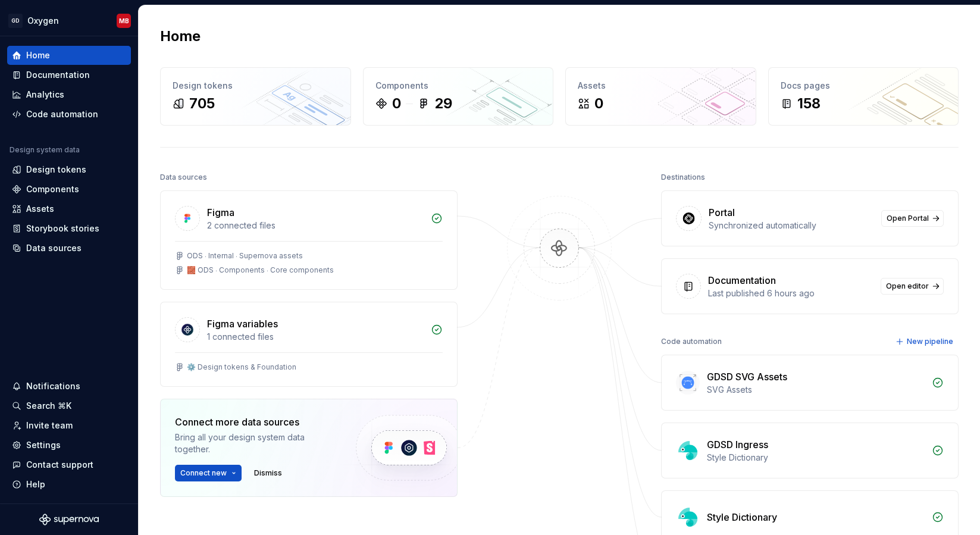  What do you see at coordinates (38, 55) in the screenshot?
I see `div: Home` at bounding box center [38, 55].